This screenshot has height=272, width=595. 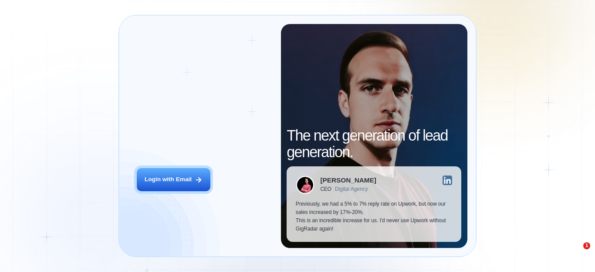 What do you see at coordinates (587, 245) in the screenshot?
I see `span: 1` at bounding box center [587, 245].